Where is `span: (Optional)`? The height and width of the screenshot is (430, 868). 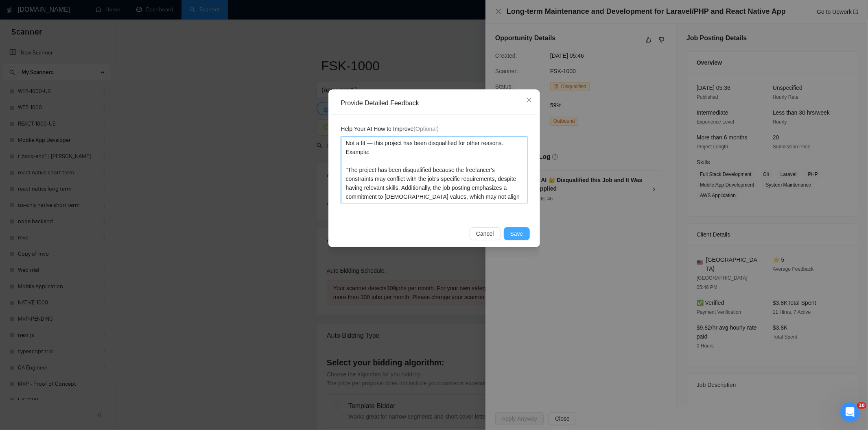 span: (Optional) is located at coordinates (426, 129).